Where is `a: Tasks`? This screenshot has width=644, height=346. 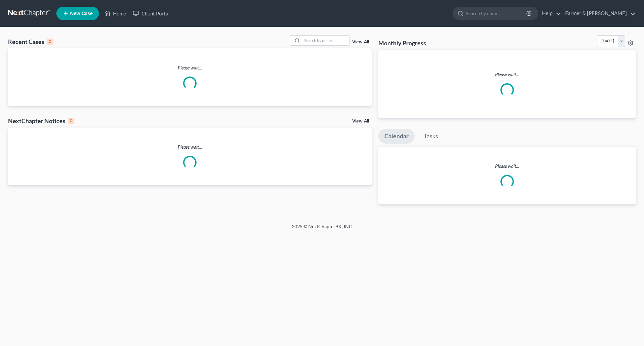
a: Tasks is located at coordinates (431, 136).